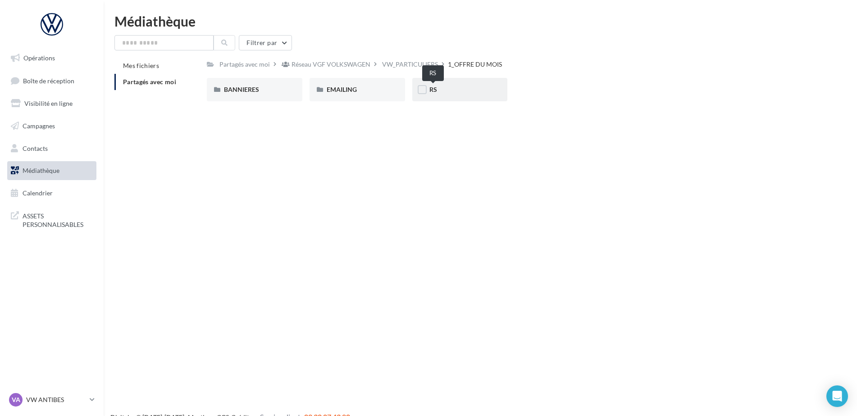 This screenshot has height=416, width=857. Describe the element at coordinates (48, 103) in the screenshot. I see `span: Visibilité en ligne` at that location.